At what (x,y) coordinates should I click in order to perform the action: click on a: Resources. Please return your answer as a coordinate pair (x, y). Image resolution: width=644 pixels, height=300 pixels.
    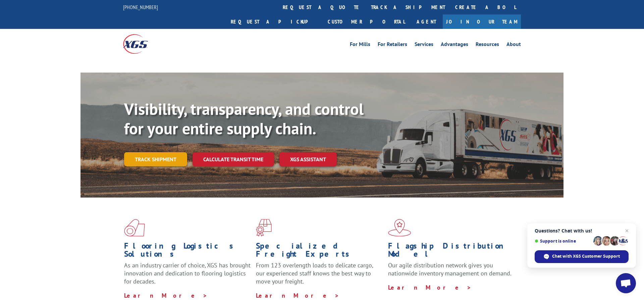
    Looking at the image, I should click on (487, 45).